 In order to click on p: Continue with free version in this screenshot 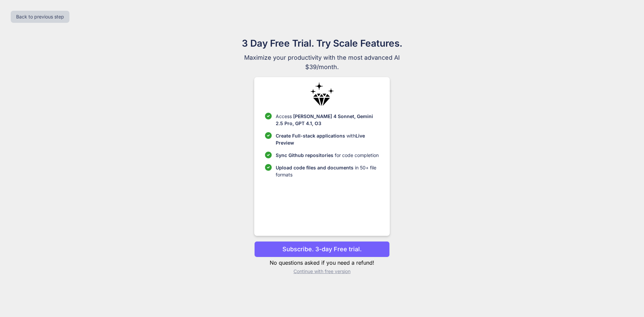, I will do `click(322, 272)`.